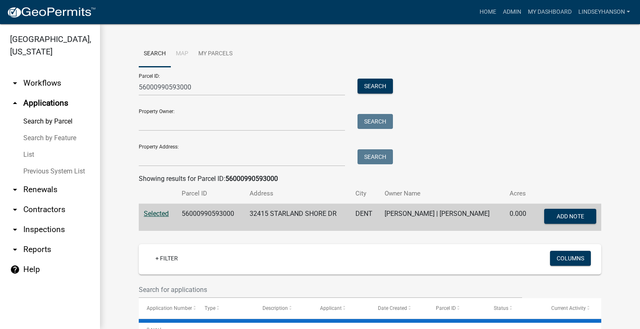  What do you see at coordinates (365, 194) in the screenshot?
I see `th: City` at bounding box center [365, 194].